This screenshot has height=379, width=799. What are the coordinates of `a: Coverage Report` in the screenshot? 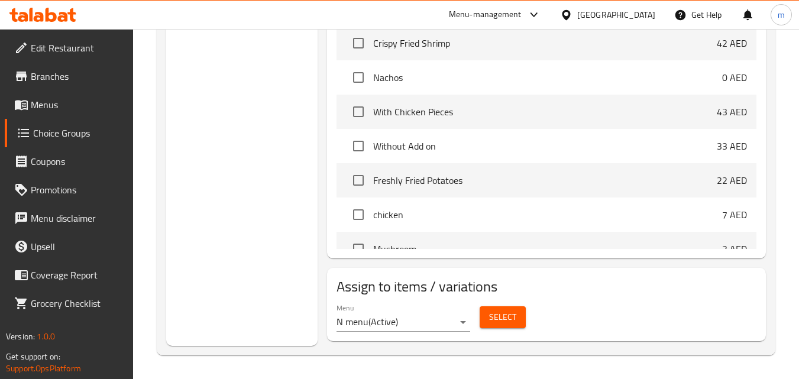 It's located at (69, 275).